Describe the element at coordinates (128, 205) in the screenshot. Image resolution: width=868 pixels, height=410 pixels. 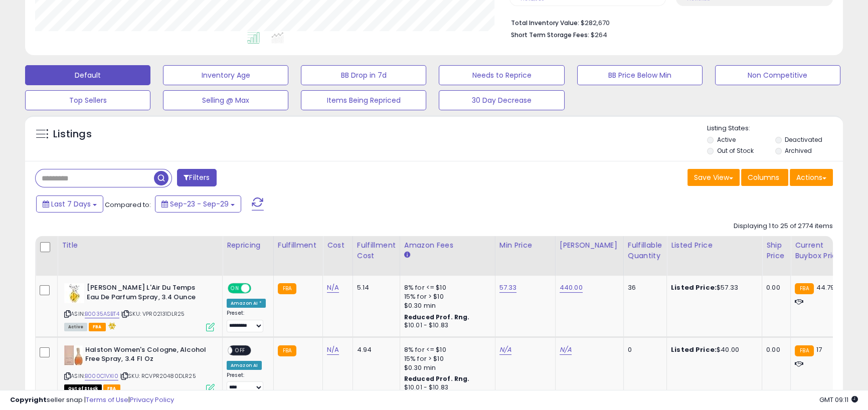
I see `span: Compared to:` at that location.